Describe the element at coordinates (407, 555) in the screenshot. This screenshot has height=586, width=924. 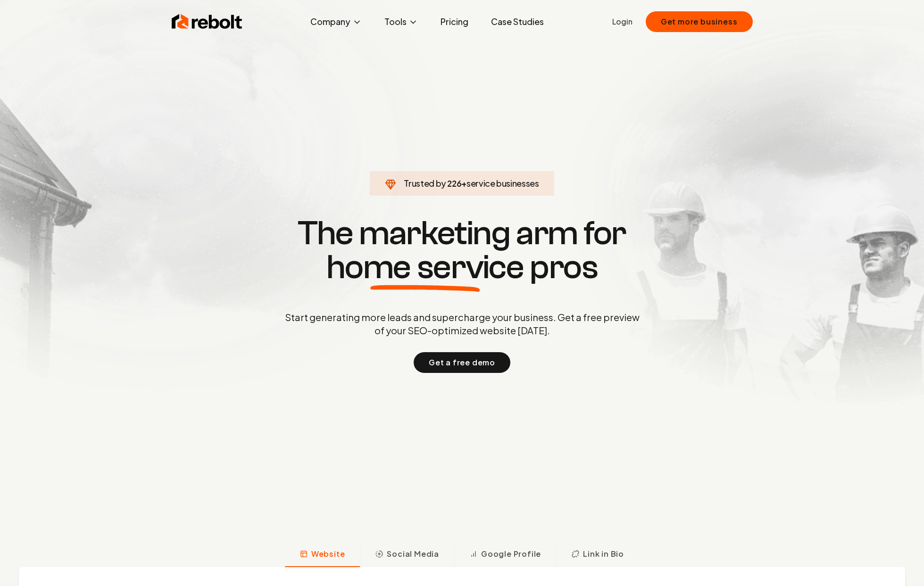
I see `button: Social Media` at that location.